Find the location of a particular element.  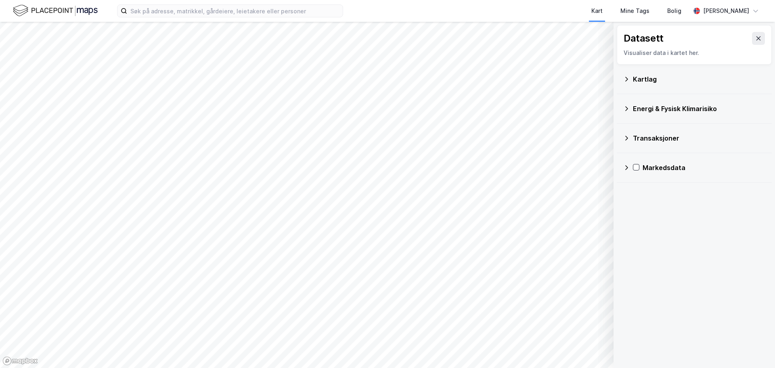

div: Datasett is located at coordinates (644, 38).